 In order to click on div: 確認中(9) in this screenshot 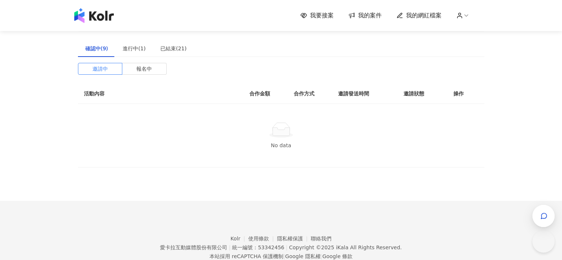, I will do `click(97, 48)`.